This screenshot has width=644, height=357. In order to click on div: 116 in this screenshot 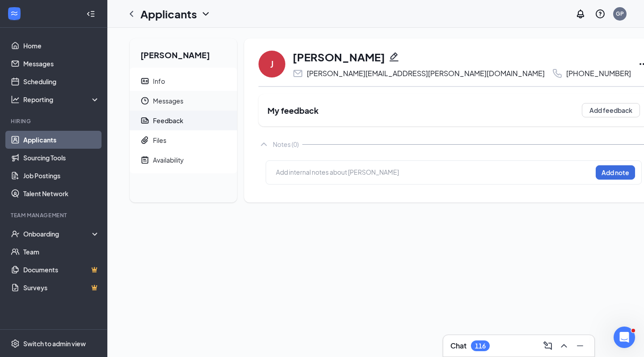, I will do `click(480, 346)`.